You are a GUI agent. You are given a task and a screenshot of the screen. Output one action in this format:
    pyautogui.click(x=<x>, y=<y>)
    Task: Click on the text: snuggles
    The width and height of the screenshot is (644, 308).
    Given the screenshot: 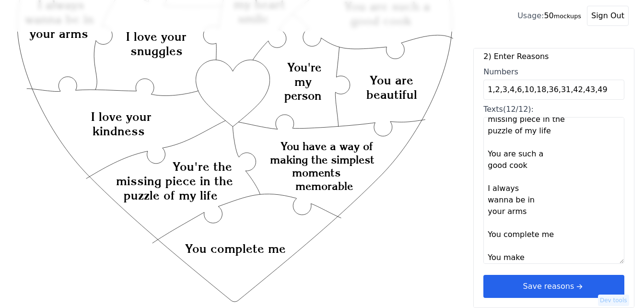 What is the action you would take?
    pyautogui.click(x=156, y=51)
    